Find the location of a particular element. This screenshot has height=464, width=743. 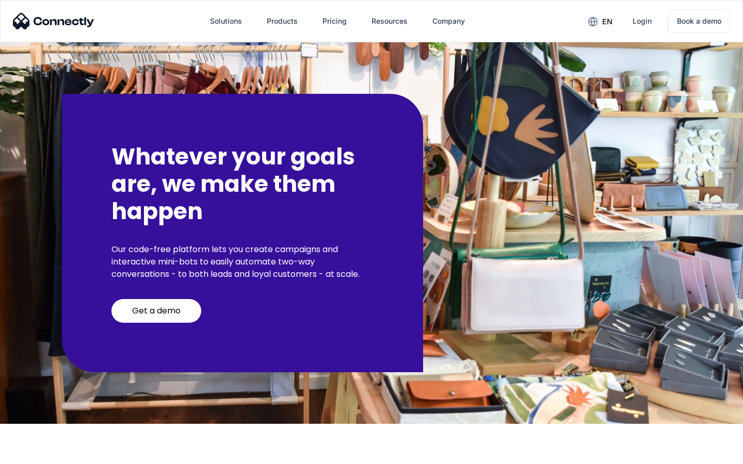

ul: Language list is located at coordinates (41, 454).